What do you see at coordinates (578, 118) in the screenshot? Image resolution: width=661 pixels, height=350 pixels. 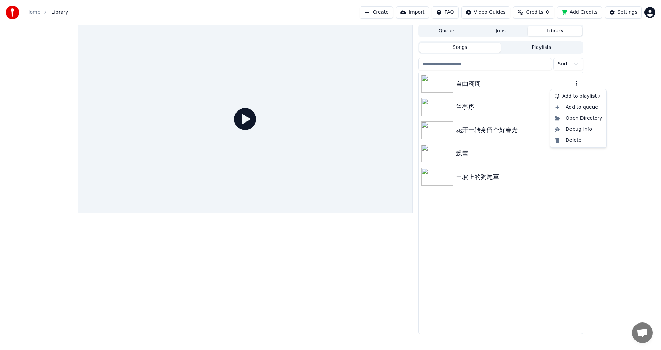 I see `div: Open Directory` at bounding box center [578, 118].